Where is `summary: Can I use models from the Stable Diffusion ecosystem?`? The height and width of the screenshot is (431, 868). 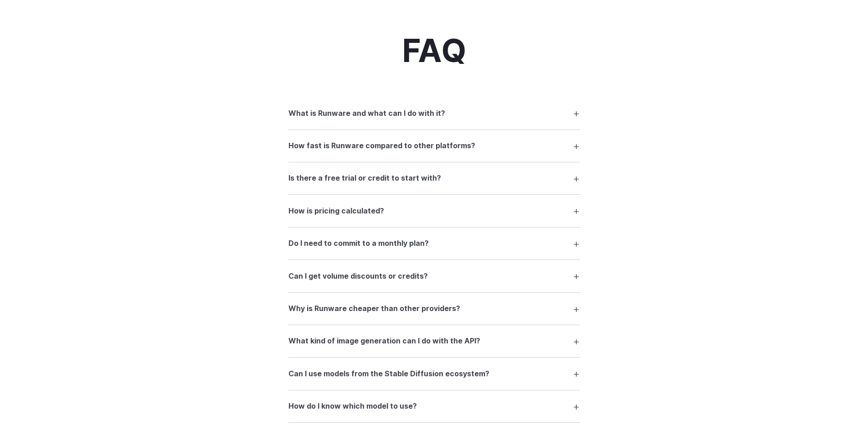 summary: Can I use models from the Stable Diffusion ecosystem? is located at coordinates (434, 373).